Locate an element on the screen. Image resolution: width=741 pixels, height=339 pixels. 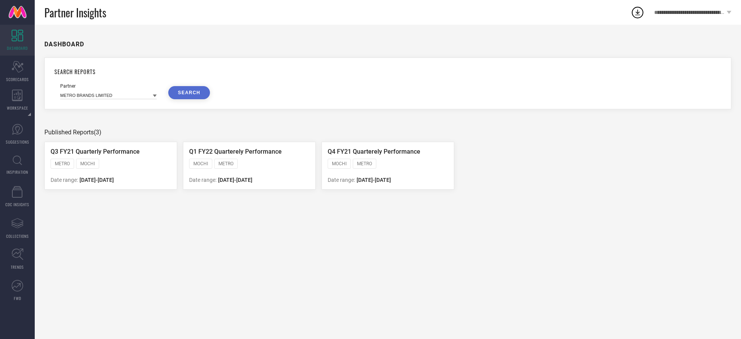
span: Partner Insights is located at coordinates (75, 12).